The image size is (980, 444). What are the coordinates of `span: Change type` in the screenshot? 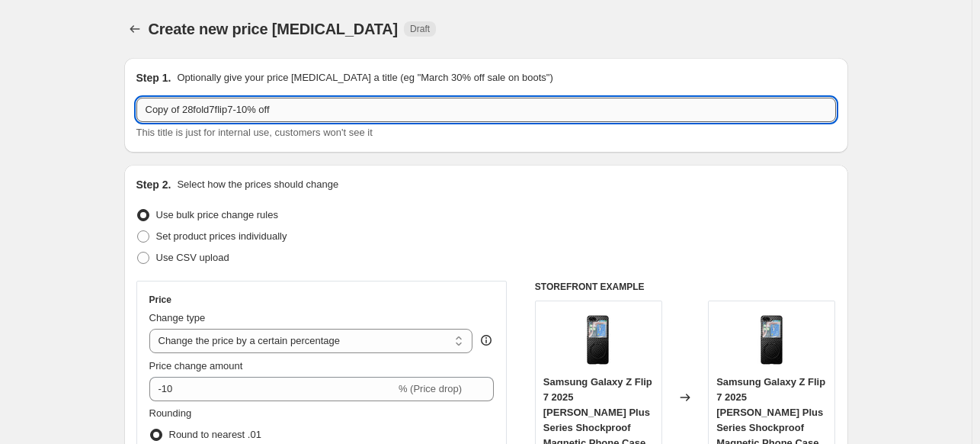 It's located at (178, 317).